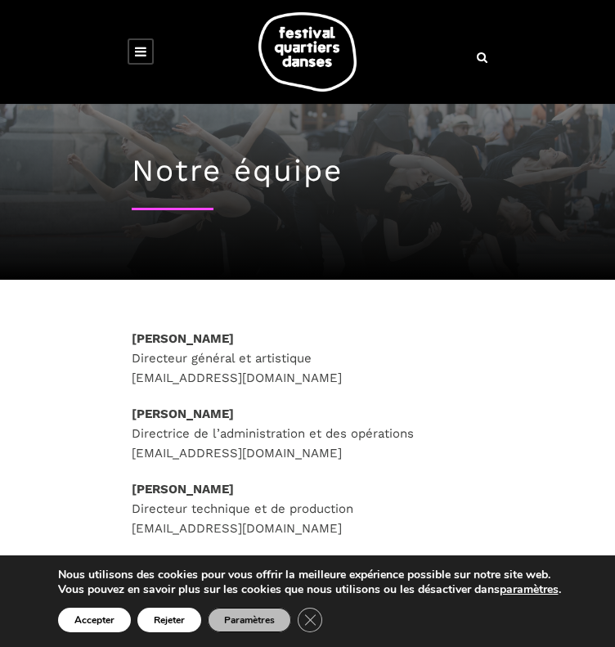 The width and height of the screenshot is (615, 647). What do you see at coordinates (308, 171) in the screenshot?
I see `h1: Notre équipe` at bounding box center [308, 171].